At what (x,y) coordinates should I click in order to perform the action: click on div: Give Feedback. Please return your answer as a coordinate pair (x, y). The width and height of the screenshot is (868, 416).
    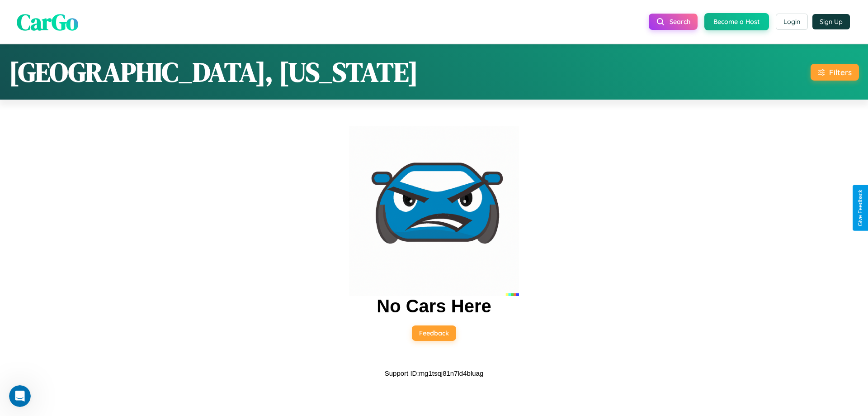
    Looking at the image, I should click on (860, 208).